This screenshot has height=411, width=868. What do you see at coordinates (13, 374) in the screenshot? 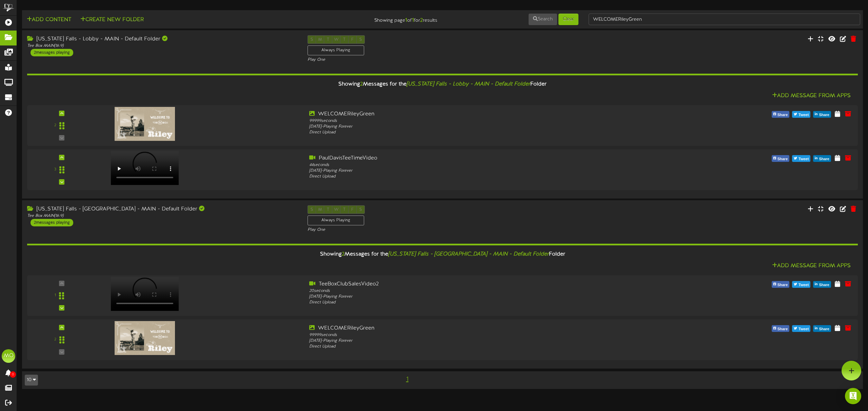
I see `span: 0` at bounding box center [13, 374].